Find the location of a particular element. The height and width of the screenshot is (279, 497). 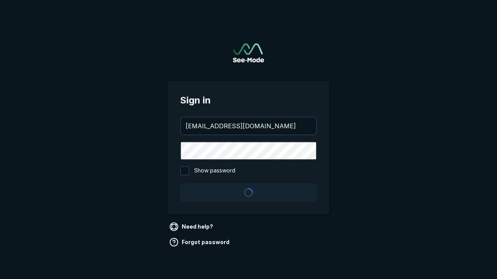

span: Sign in is located at coordinates (248, 101).